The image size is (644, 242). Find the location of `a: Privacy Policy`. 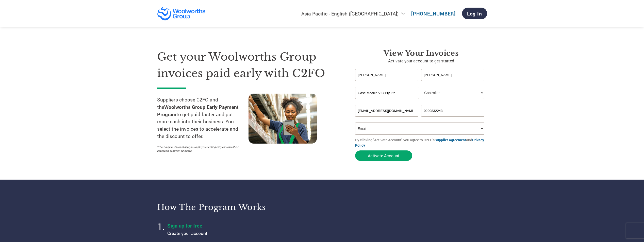

a: Privacy Policy is located at coordinates (420, 143).